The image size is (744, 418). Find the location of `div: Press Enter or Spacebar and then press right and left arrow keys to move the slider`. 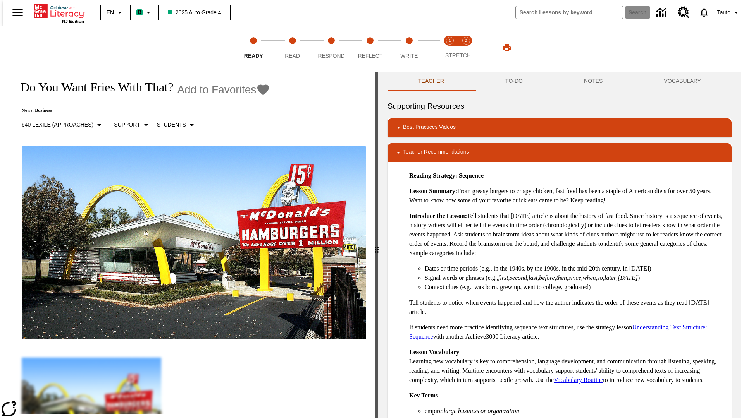

div: Press Enter or Spacebar and then press right and left arrow keys to move the slider is located at coordinates (376, 245).